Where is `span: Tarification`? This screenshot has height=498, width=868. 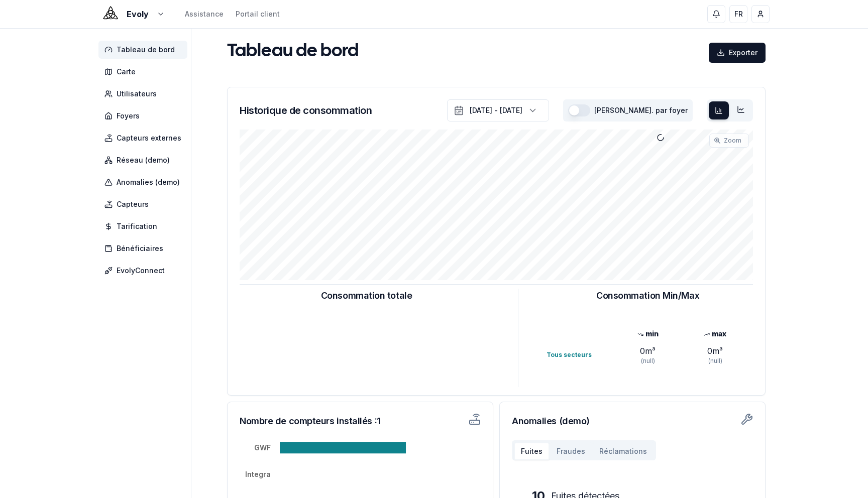
span: Tarification is located at coordinates (137, 226).